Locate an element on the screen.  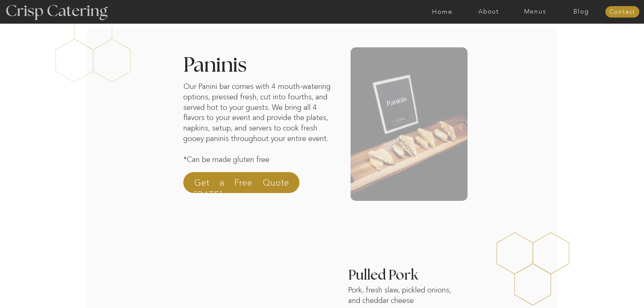
a: Contact is located at coordinates (622, 12).